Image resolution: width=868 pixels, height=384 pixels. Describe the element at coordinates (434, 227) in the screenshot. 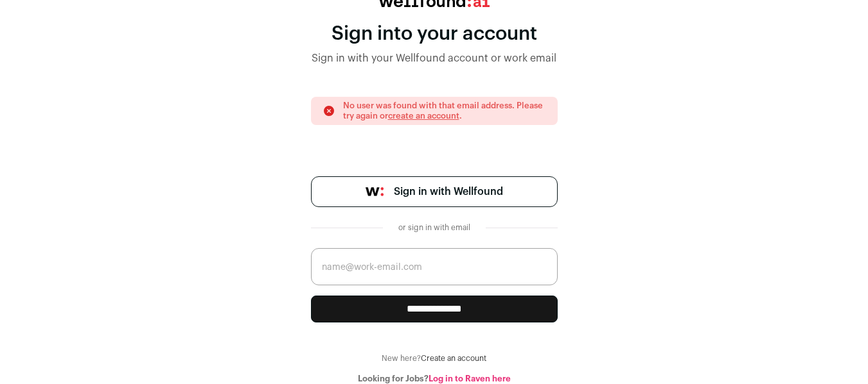

I see `div: or sign in with email` at that location.